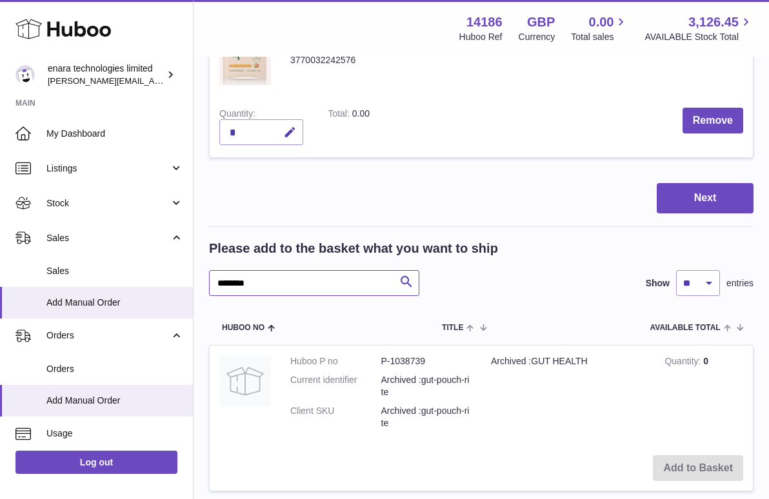 This screenshot has height=499, width=769. Describe the element at coordinates (335, 386) in the screenshot. I see `dt: Current identifier` at that location.